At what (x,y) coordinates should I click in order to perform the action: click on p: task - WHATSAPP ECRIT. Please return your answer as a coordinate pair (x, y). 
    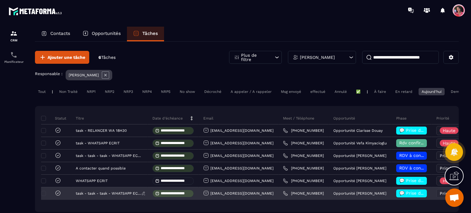
    Looking at the image, I should click on (98, 143).